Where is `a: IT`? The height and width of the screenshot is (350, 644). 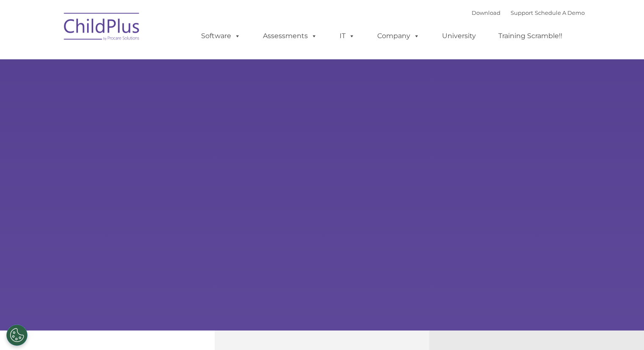
a: IT is located at coordinates (347, 36).